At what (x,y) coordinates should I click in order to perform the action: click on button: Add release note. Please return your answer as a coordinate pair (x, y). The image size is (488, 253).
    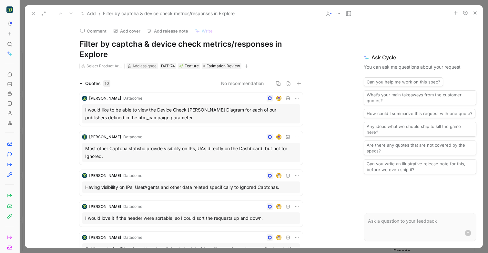
    Looking at the image, I should click on (168, 31).